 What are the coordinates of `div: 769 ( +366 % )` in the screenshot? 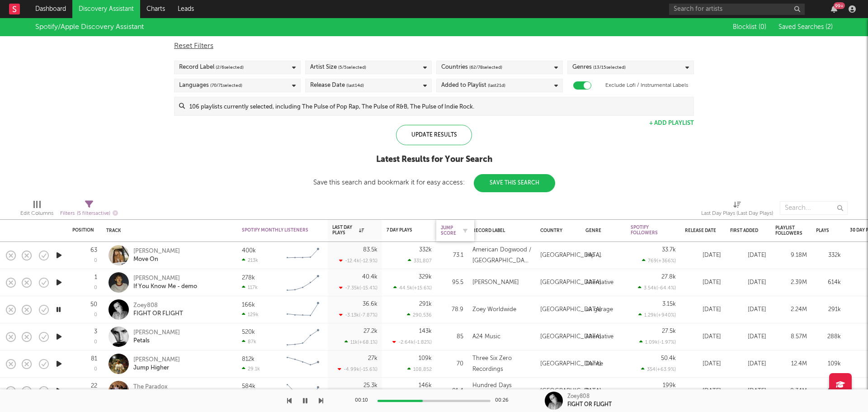 It's located at (659, 260).